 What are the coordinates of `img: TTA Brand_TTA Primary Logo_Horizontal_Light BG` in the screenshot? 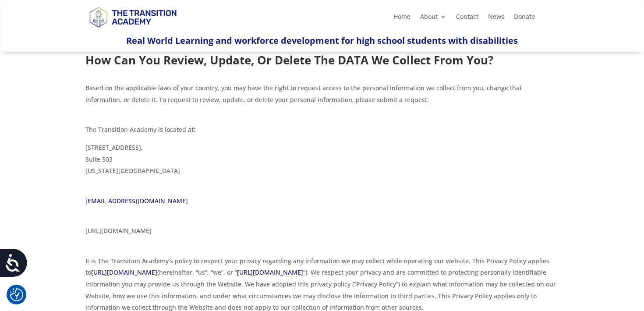 It's located at (132, 17).